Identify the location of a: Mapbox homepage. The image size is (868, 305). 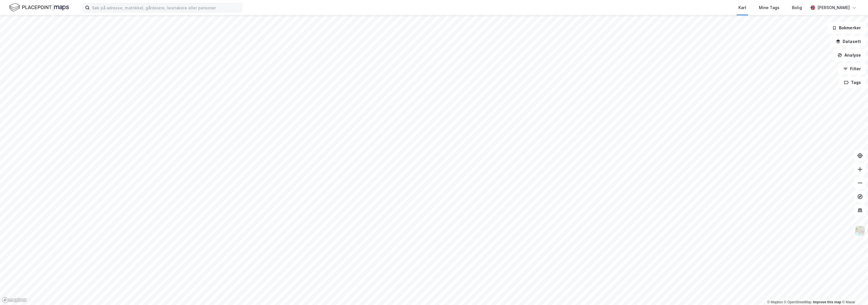
(14, 300).